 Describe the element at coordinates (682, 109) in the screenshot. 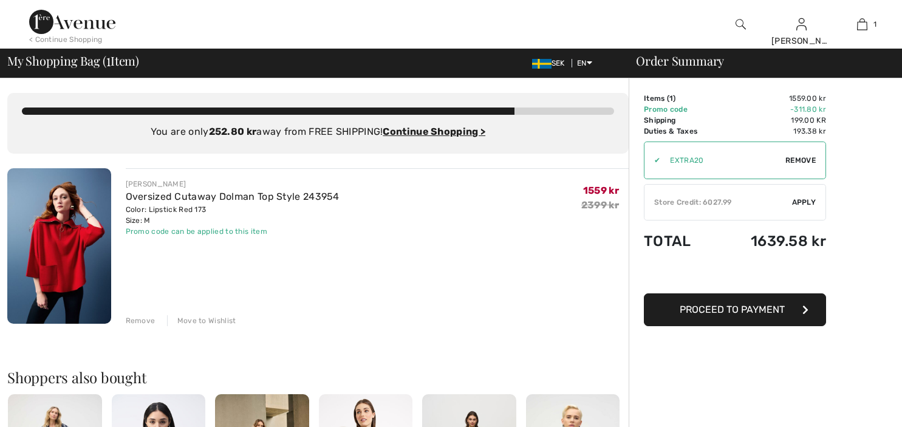

I see `td: Promo code` at that location.